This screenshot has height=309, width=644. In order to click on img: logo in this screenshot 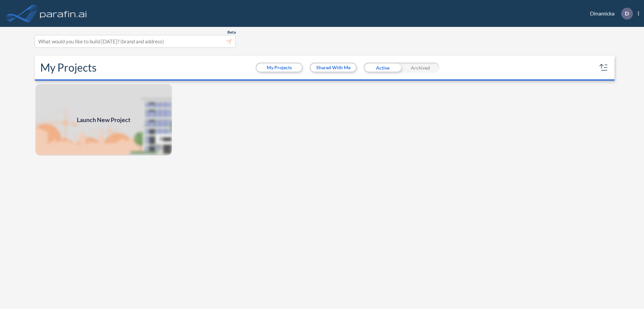, I will do `click(64, 13)`.